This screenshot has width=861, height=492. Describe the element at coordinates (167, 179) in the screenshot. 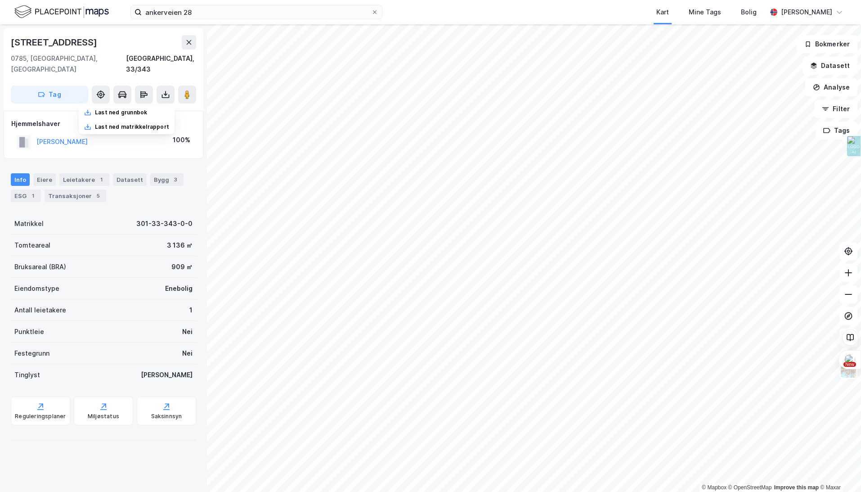

I see `div: Bygg` at that location.